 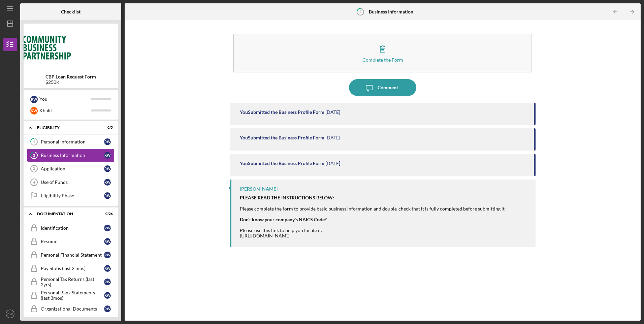 What do you see at coordinates (72, 183) in the screenshot?
I see `div: Use of Funds` at bounding box center [72, 183].